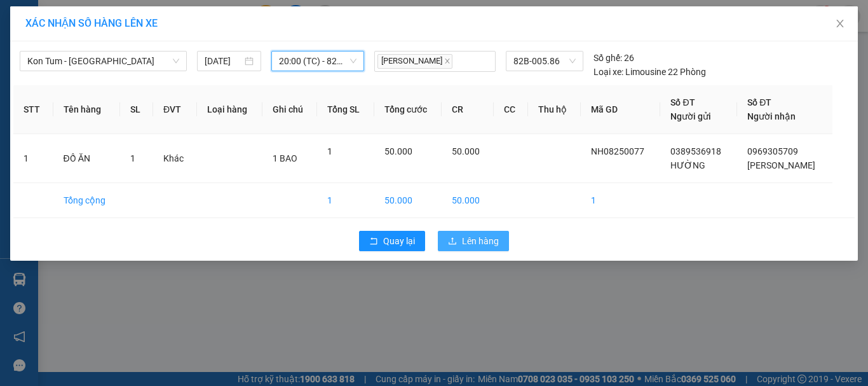 This screenshot has height=386, width=868. Describe the element at coordinates (554, 109) in the screenshot. I see `th: Thu hộ` at that location.